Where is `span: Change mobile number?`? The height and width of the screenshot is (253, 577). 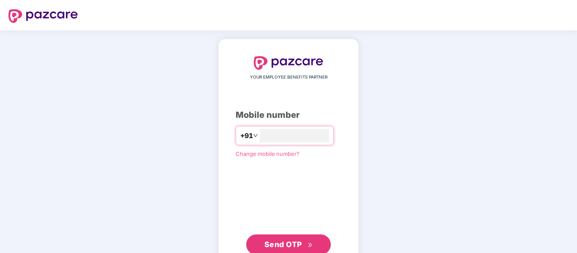
span: Change mobile number? is located at coordinates (267, 154).